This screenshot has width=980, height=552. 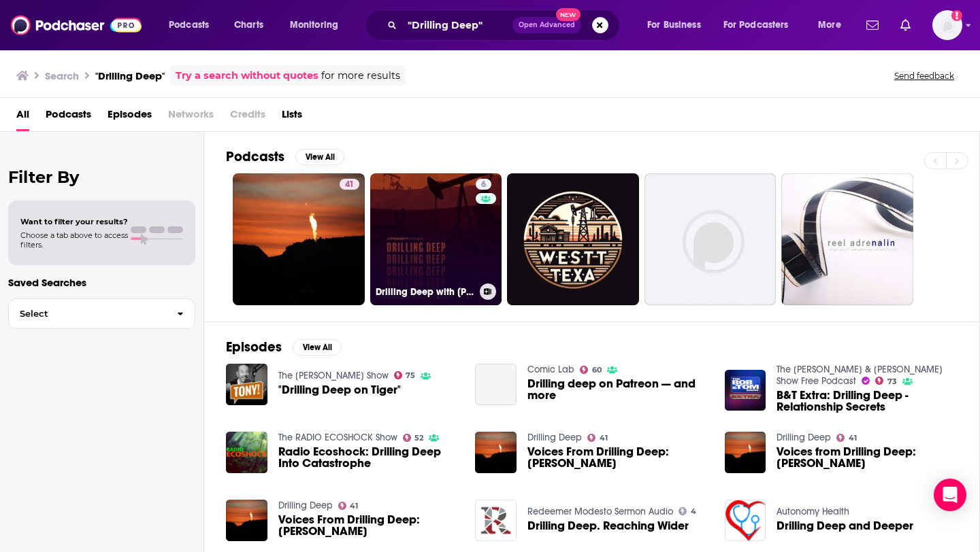 I want to click on a: Episodes, so click(x=130, y=117).